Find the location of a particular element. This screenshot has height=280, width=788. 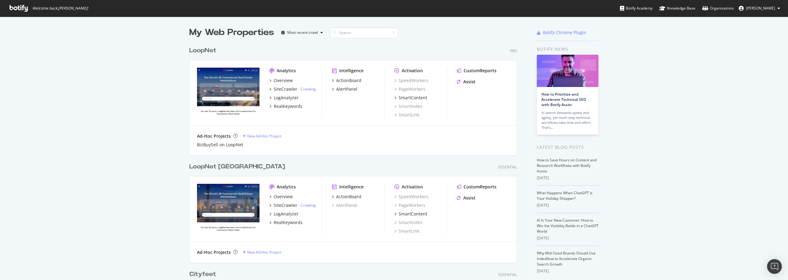

div: My Web Properties is located at coordinates (231, 33).